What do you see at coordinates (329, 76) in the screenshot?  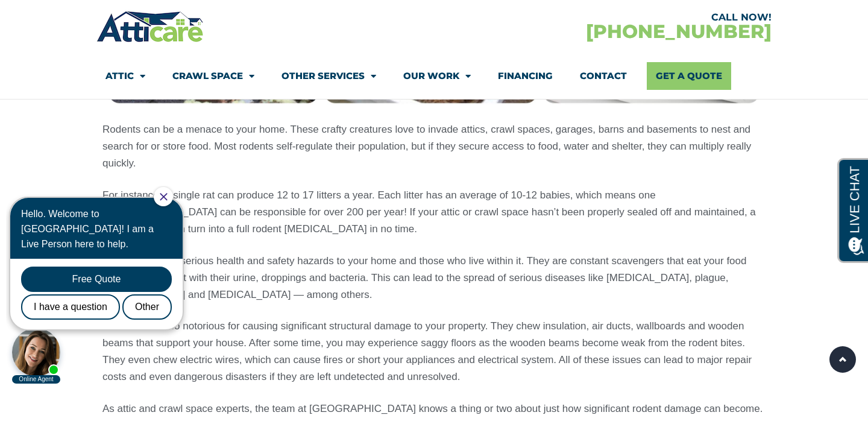 I see `a: Other Services` at bounding box center [329, 76].